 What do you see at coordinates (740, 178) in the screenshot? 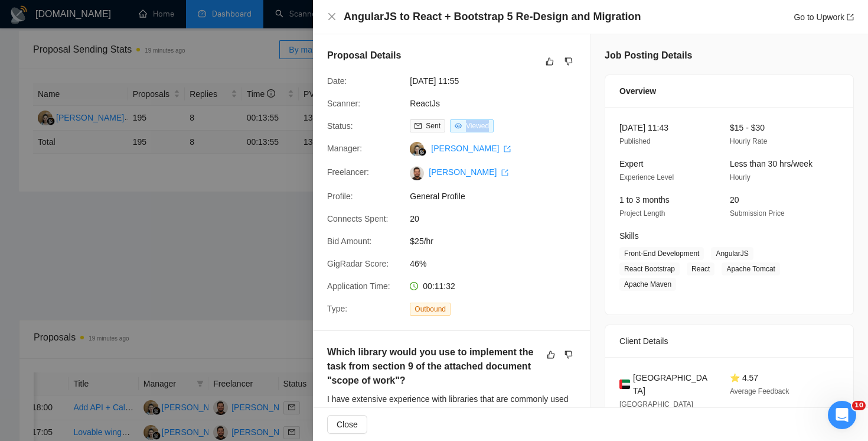
I see `span: Hourly` at bounding box center [740, 178].